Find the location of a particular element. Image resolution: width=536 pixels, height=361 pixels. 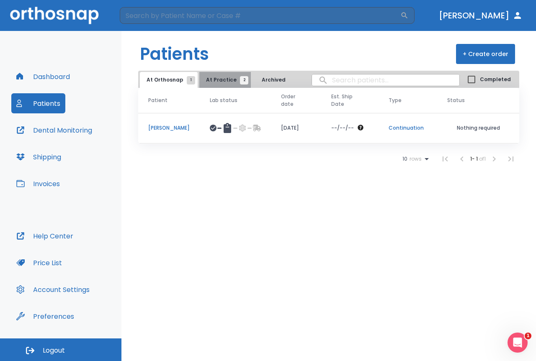

button: Patients is located at coordinates (38, 103).